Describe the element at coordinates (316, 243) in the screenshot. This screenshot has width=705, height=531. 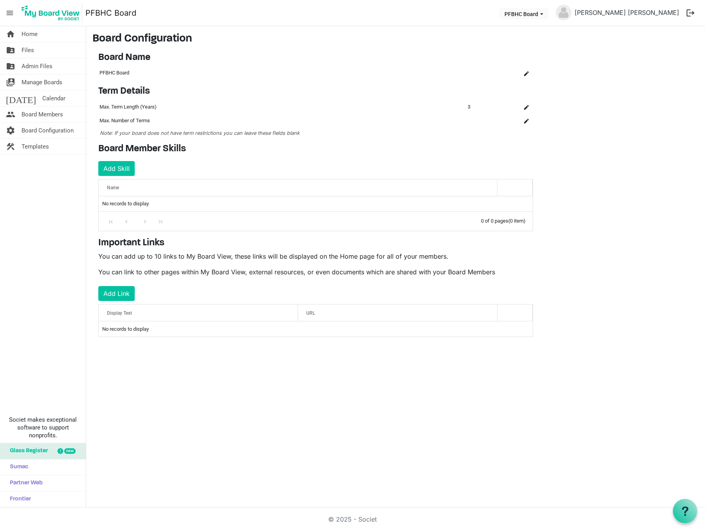
I see `h4: Important Links` at that location.